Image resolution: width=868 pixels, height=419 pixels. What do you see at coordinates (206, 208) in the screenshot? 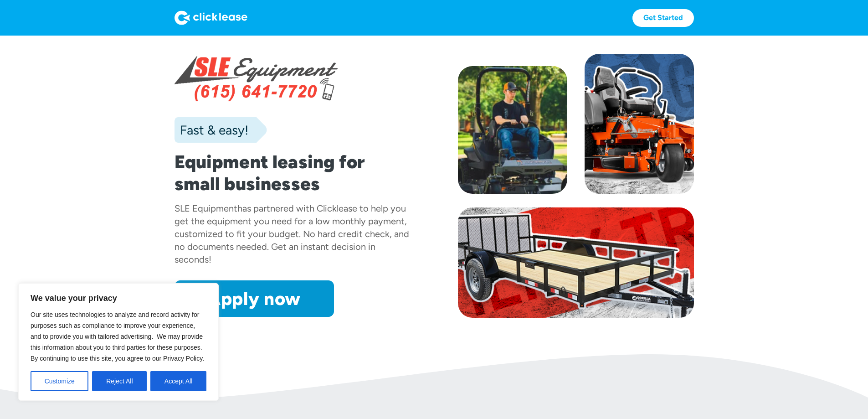
I see `div: SLE Equipment` at bounding box center [206, 208].